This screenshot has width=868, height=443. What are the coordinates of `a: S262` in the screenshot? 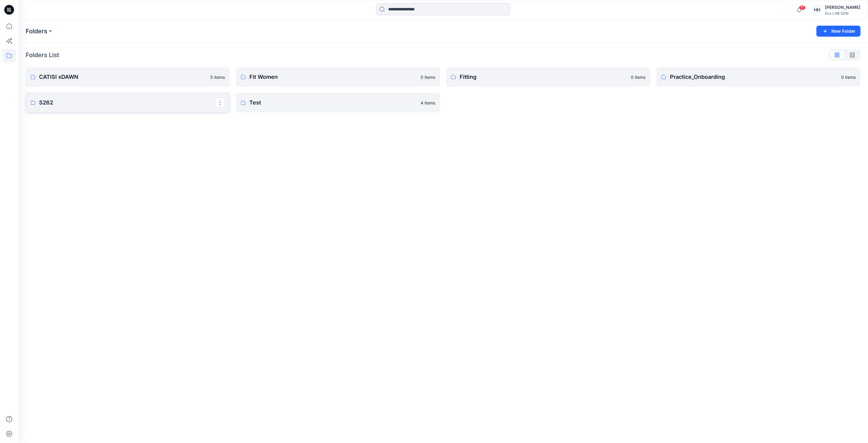 It's located at (128, 103).